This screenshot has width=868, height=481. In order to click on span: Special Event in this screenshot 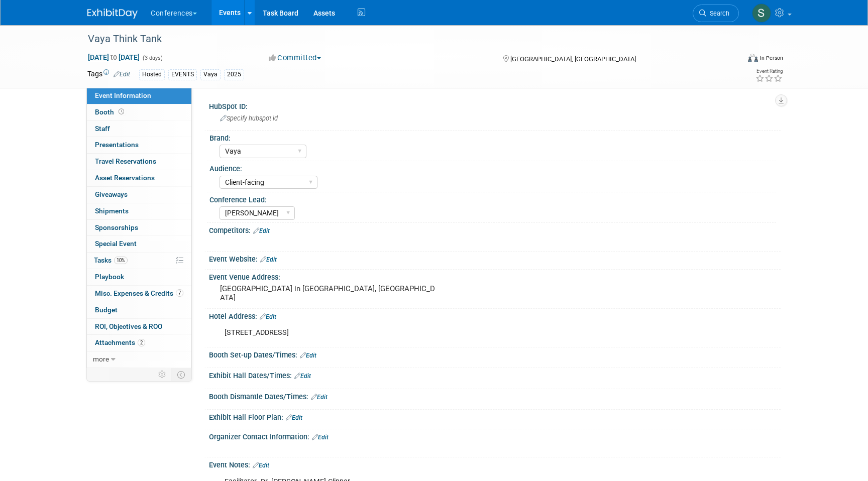, I will do `click(115, 243)`.